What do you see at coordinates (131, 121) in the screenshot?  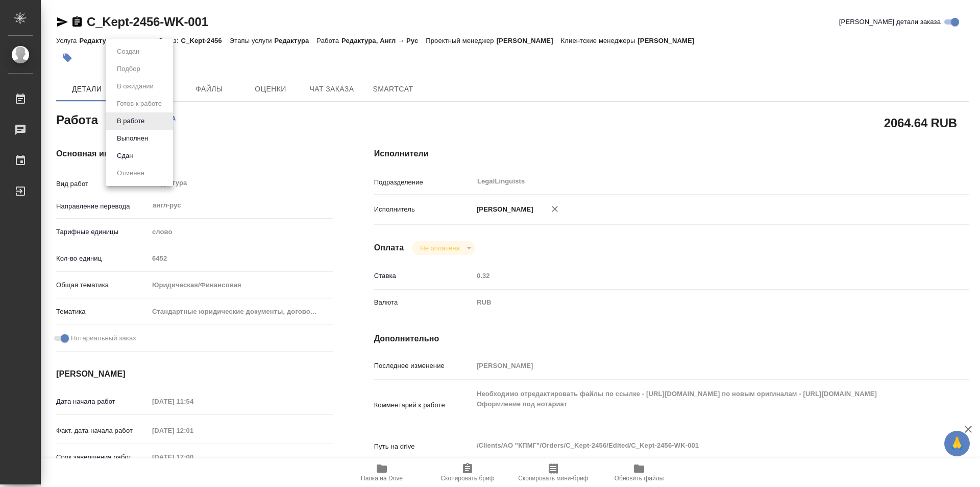 I see `button: В работе` at bounding box center [131, 121].